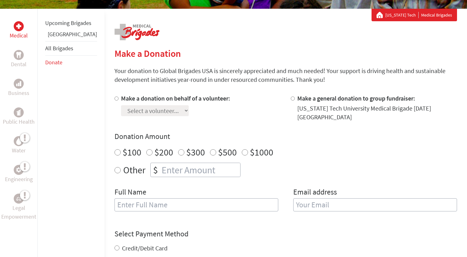 The height and width of the screenshot is (257, 467). What do you see at coordinates (227, 152) in the screenshot?
I see `label: $500` at bounding box center [227, 152].